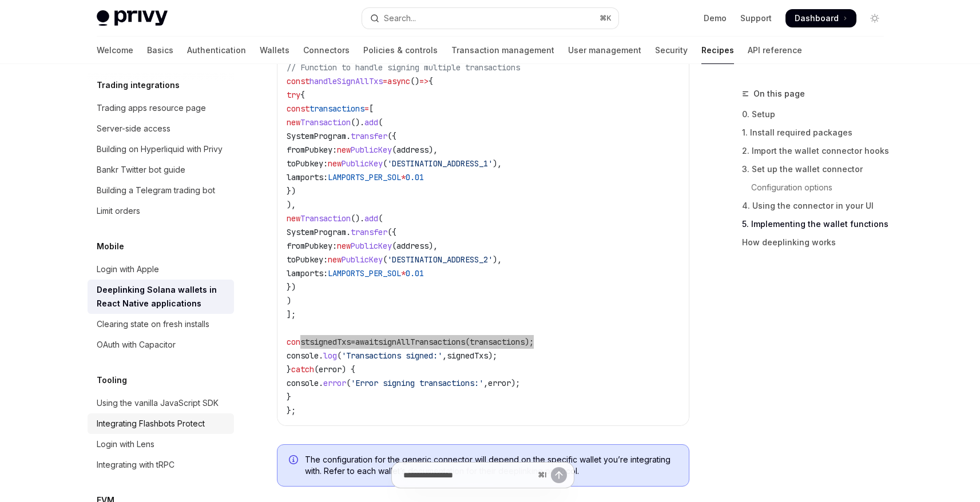  Describe the element at coordinates (161, 108) in the screenshot. I see `a: Trading apps resource page` at that location.